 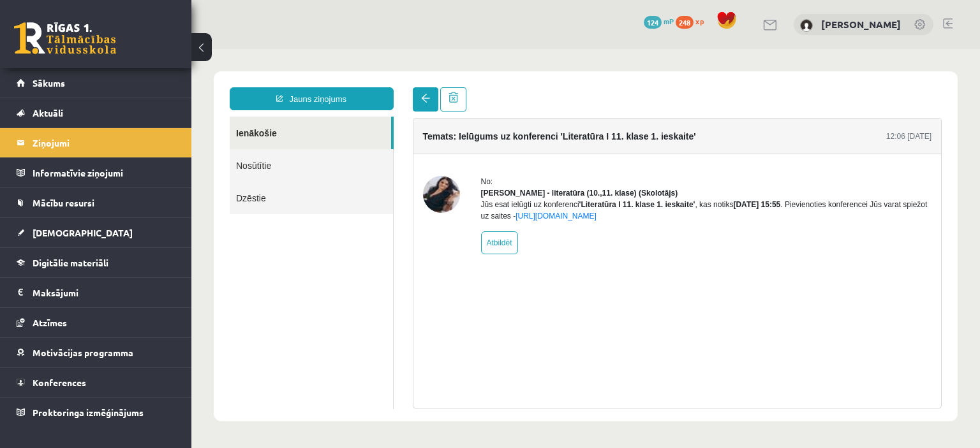 I want to click on div: No:, so click(x=515, y=132).